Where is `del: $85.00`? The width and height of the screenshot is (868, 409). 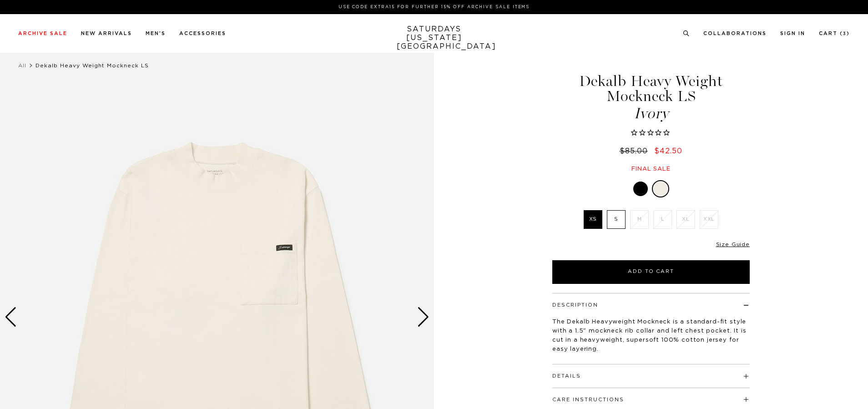 del: $85.00 is located at coordinates (635, 151).